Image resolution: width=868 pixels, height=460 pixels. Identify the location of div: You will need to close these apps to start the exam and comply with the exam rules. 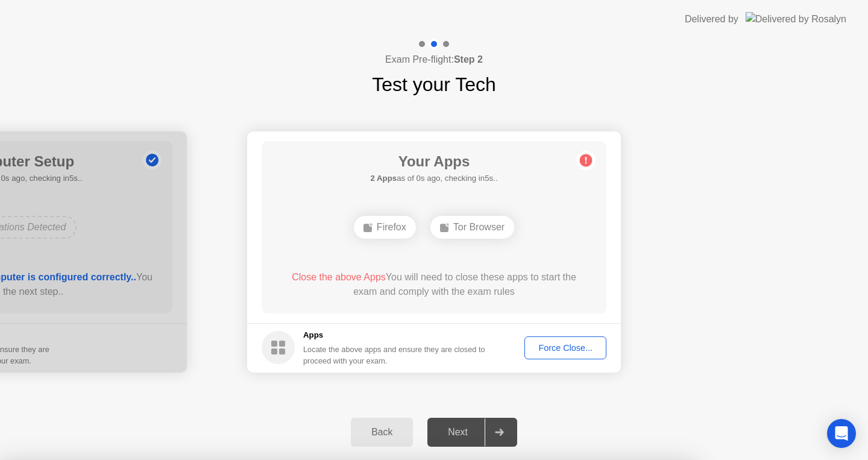
(434, 284).